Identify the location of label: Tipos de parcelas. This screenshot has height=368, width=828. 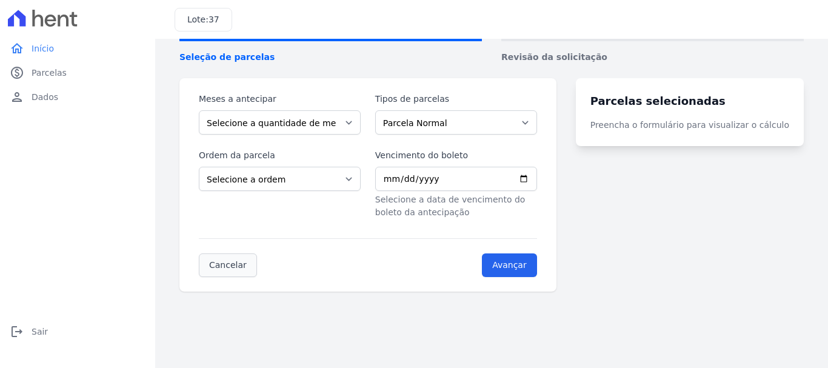
(456, 99).